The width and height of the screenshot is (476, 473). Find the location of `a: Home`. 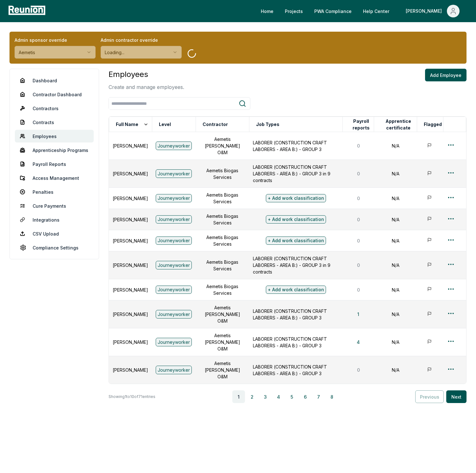

a: Home is located at coordinates (267, 11).